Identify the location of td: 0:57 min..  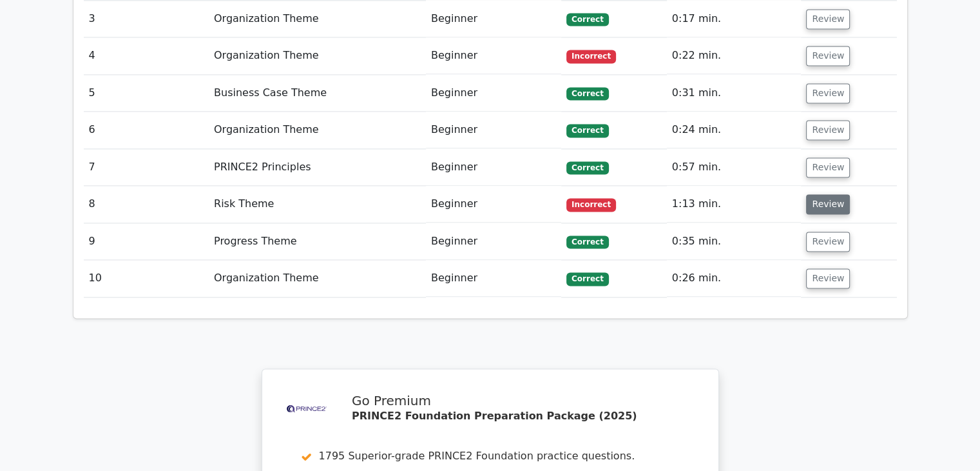
(734, 167).